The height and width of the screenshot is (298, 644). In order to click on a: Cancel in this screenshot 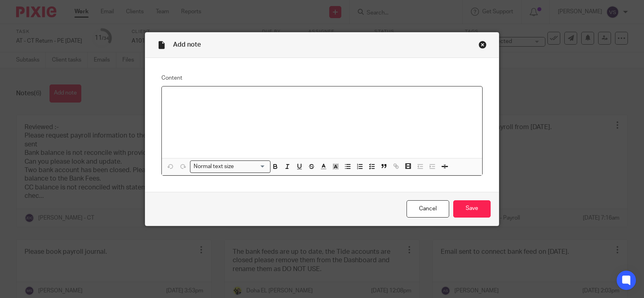, I will do `click(428, 209)`.